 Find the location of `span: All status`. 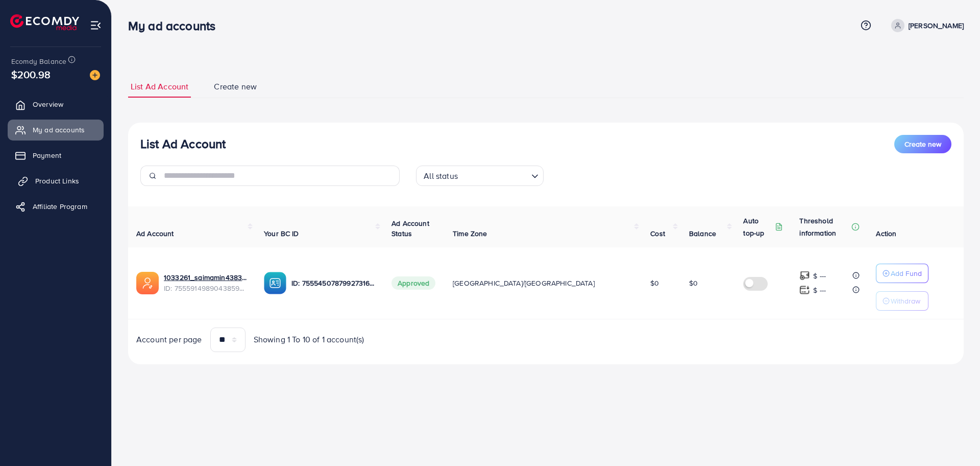

span: All status is located at coordinates (440, 176).